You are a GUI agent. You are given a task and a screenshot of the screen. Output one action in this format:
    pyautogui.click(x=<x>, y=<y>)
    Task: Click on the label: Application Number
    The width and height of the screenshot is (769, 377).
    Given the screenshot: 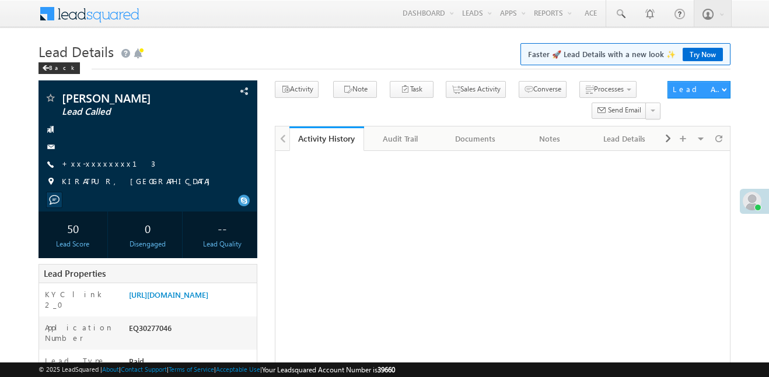 What is the action you would take?
    pyautogui.click(x=81, y=333)
    